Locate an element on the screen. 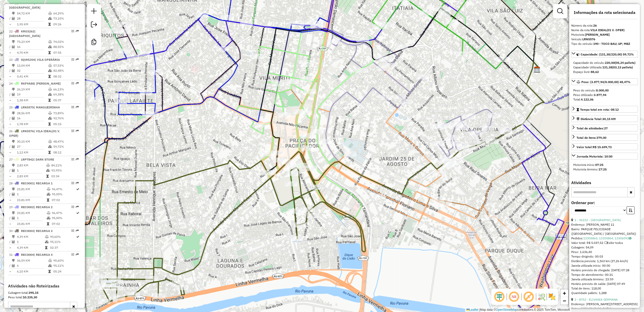  span: | VILA IDEAL(01 V. OPER) is located at coordinates (35, 133).